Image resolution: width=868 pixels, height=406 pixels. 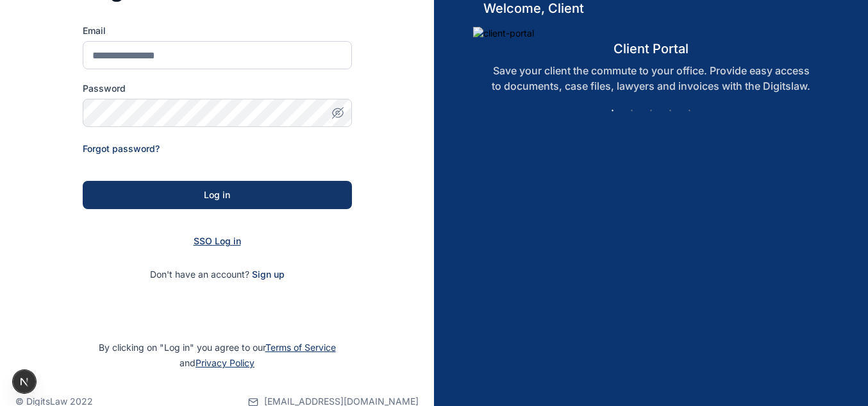 What do you see at coordinates (652, 111) in the screenshot?
I see `button: 3` at bounding box center [652, 111].